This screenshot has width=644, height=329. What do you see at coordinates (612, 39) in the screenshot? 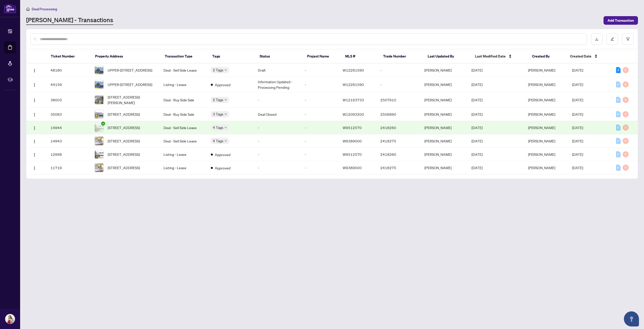
I see `span: edit` at bounding box center [612, 39].